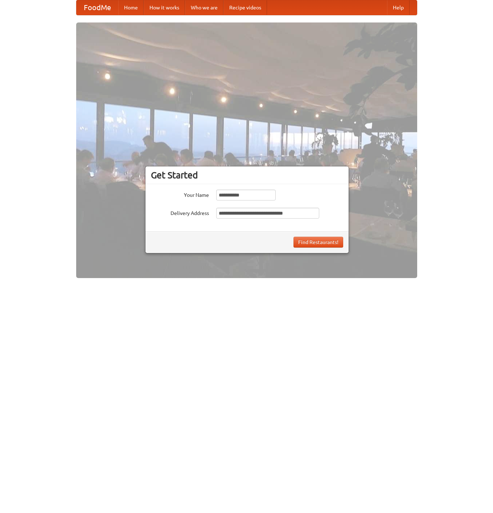 This screenshot has height=513, width=493. What do you see at coordinates (247, 175) in the screenshot?
I see `h3: Get Started` at bounding box center [247, 175].